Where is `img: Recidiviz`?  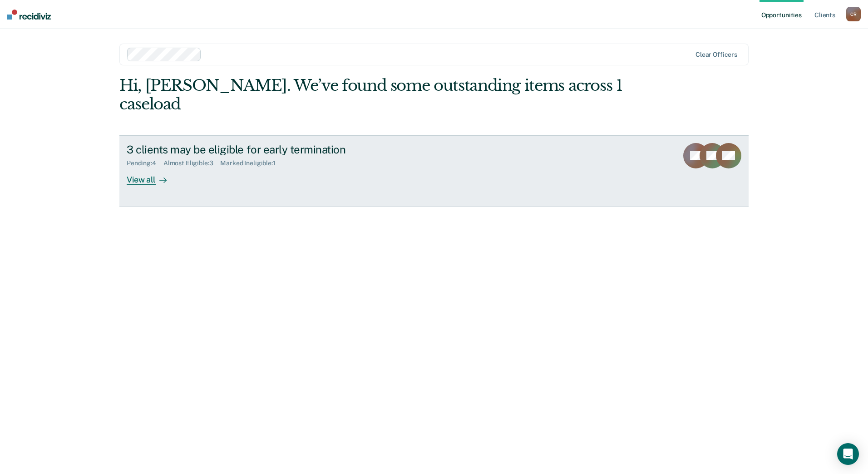
img: Recidiviz is located at coordinates (29, 14).